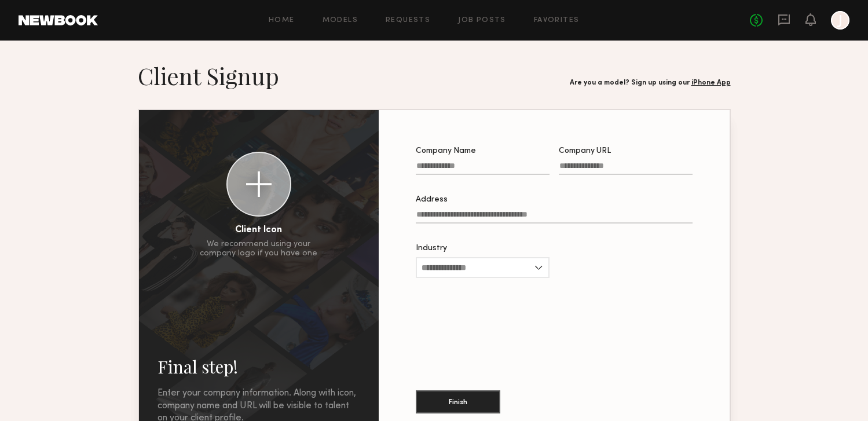  Describe the element at coordinates (554, 199) in the screenshot. I see `div: Address` at that location.